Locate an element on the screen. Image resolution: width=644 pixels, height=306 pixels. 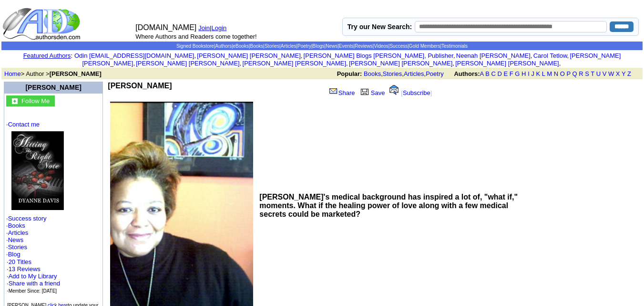
a: Signed Bookstore is located at coordinates (195, 46).